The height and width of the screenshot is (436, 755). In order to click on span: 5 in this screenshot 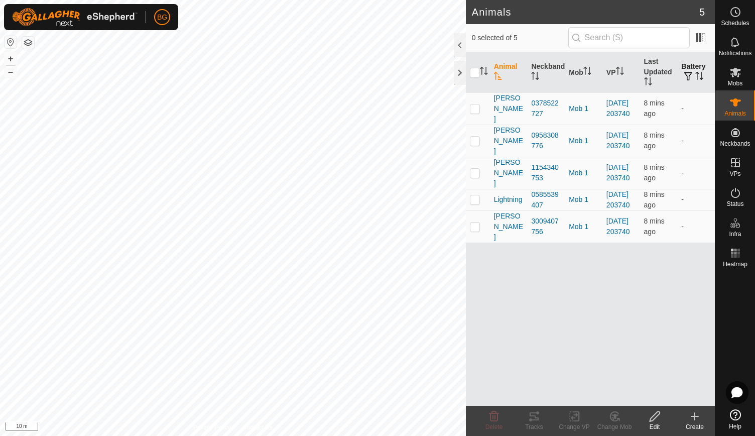, I will do `click(702, 12)`.